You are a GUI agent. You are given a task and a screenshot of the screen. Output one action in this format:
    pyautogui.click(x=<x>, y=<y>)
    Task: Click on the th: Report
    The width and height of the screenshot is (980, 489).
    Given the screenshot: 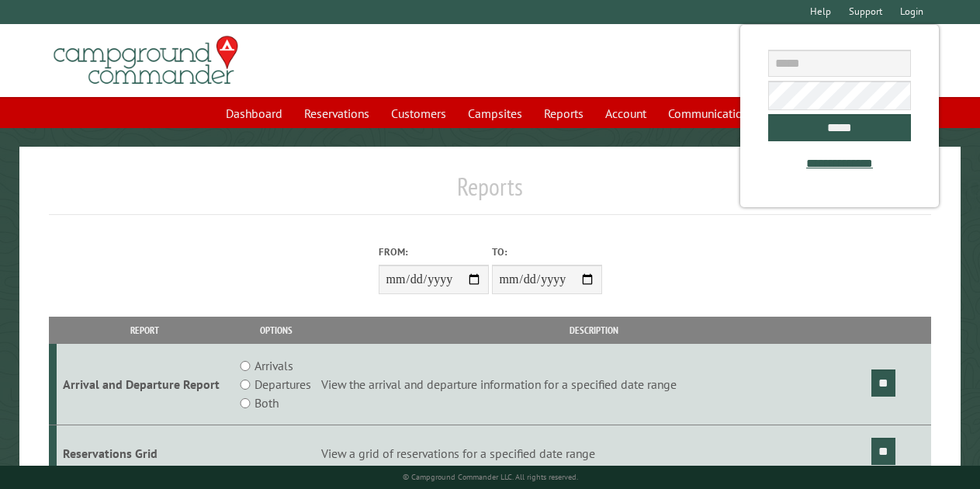 What is the action you would take?
    pyautogui.click(x=145, y=330)
    